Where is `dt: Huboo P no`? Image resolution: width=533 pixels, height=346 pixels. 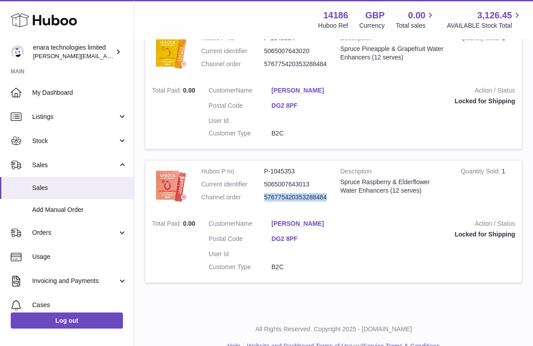
dt: Huboo P no is located at coordinates (233, 171).